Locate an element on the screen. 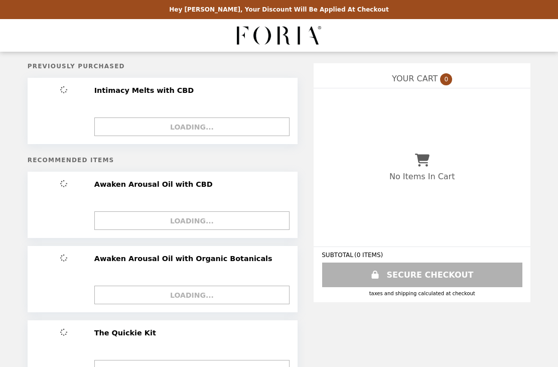 The image size is (558, 367). p: No Items In Cart is located at coordinates (422, 176).